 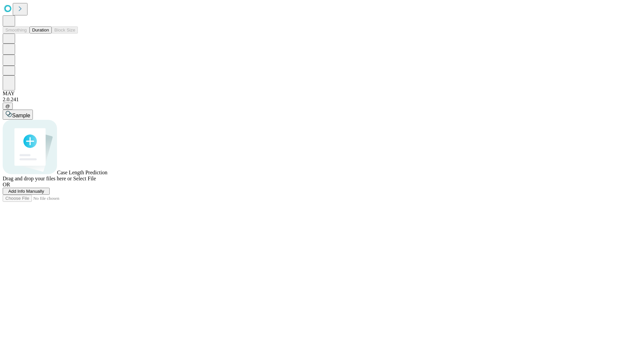 I want to click on button: Add Info Manually, so click(x=26, y=191).